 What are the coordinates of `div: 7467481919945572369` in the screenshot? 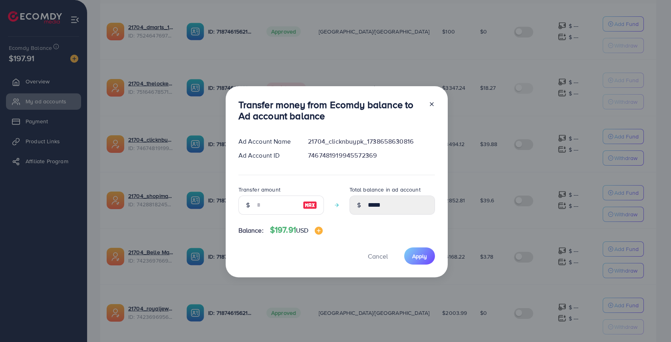 It's located at (371, 155).